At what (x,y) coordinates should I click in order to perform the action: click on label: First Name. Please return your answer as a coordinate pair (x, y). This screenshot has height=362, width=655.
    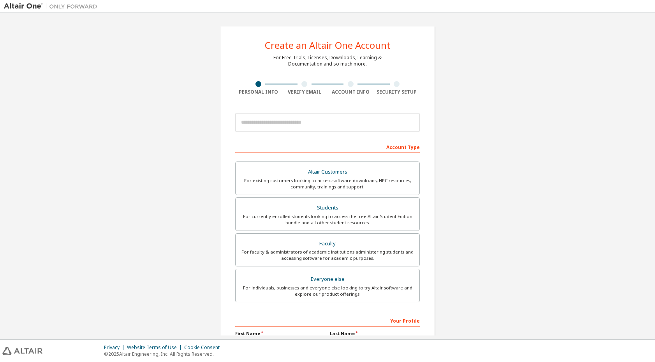
    Looking at the image, I should click on (280, 333).